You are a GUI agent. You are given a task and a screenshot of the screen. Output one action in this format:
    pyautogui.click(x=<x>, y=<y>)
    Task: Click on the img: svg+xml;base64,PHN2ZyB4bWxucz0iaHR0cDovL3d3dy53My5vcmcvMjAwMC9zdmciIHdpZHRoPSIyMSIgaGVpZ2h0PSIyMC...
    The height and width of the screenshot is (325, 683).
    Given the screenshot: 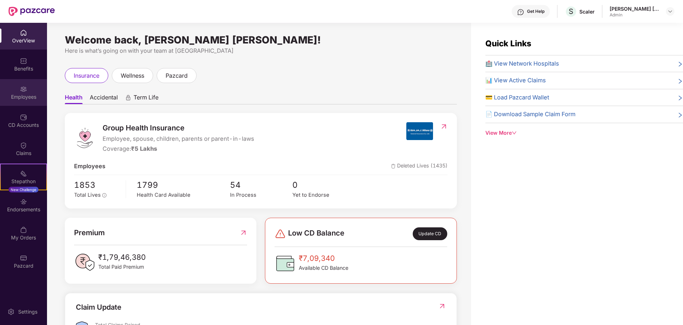 What is the action you would take?
    pyautogui.click(x=24, y=173)
    